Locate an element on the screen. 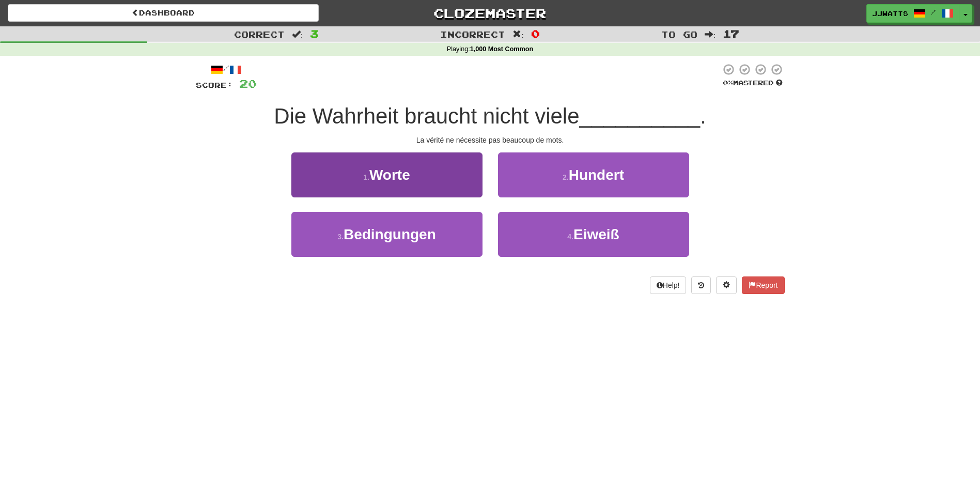 The image size is (980, 493). span: Correct is located at coordinates (259, 34).